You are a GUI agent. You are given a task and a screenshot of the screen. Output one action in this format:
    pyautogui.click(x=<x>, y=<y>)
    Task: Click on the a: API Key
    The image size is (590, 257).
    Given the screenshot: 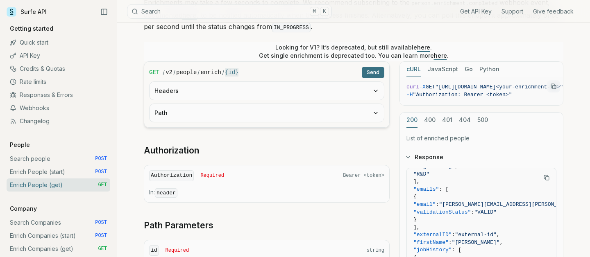 What is the action you would take?
    pyautogui.click(x=58, y=56)
    